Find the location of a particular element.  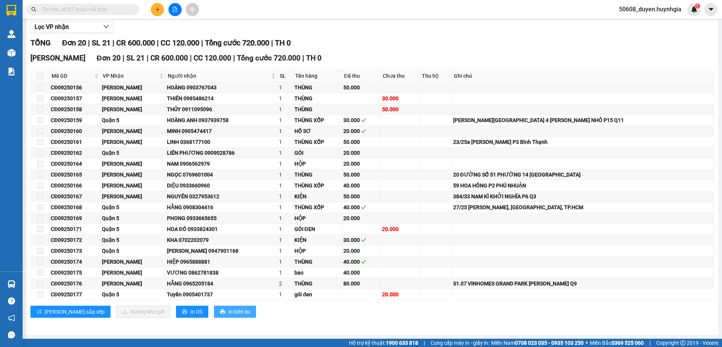

div: 20.000 is located at coordinates (361, 153).